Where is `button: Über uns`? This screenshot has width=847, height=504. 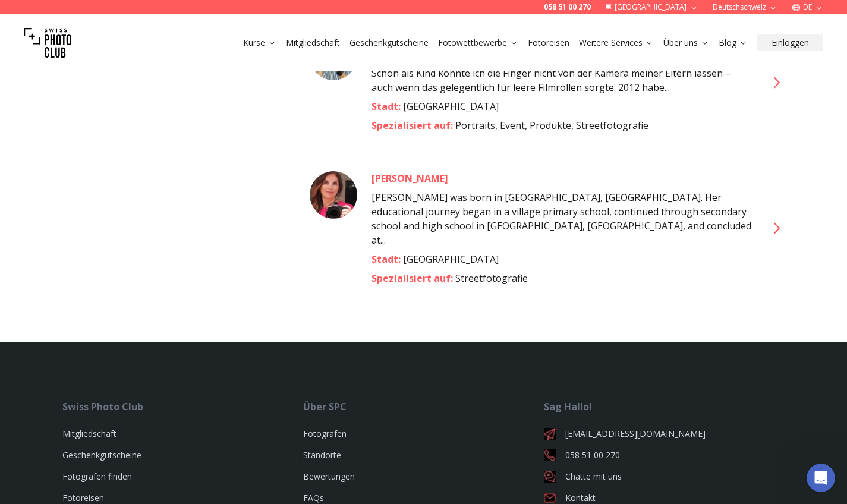
button: Über uns is located at coordinates (686, 43).